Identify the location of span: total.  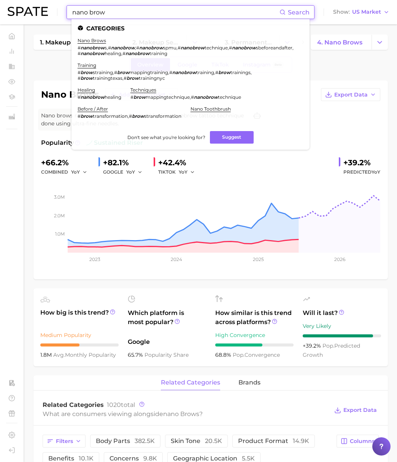
(121, 404).